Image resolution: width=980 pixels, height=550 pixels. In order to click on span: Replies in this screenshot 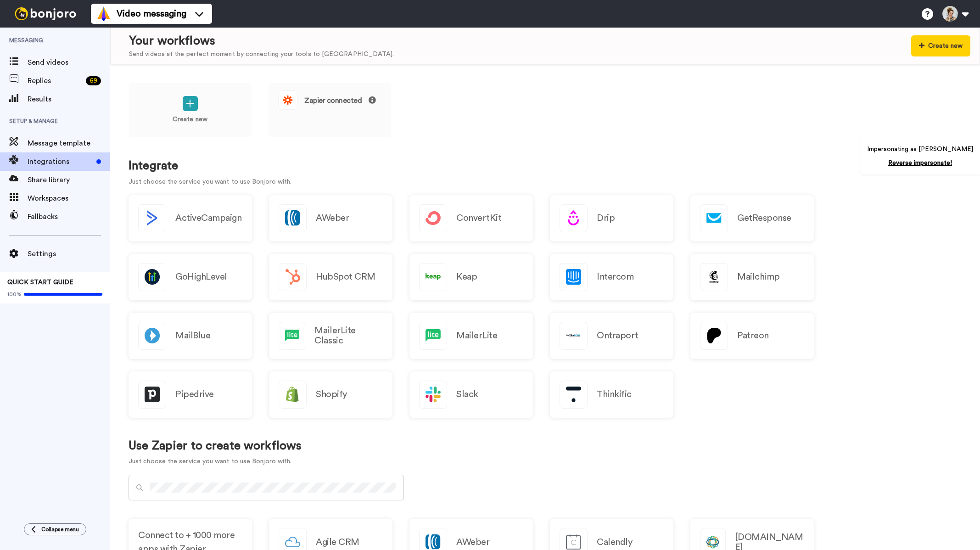, I will do `click(55, 80)`.